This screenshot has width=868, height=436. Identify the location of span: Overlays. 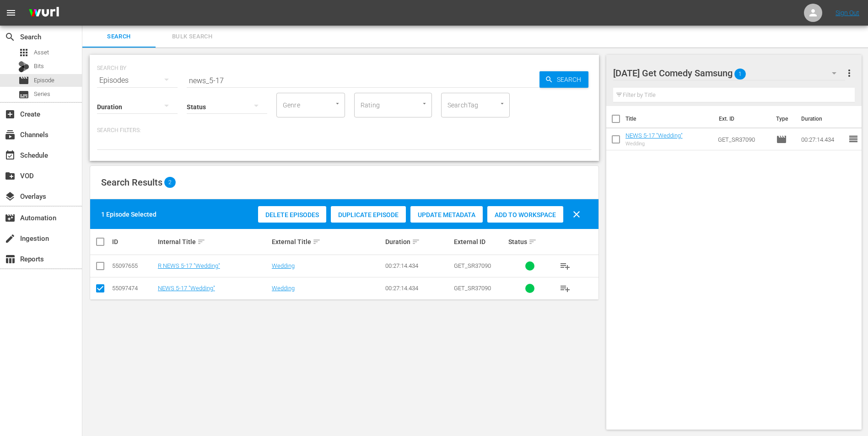
(10, 197).